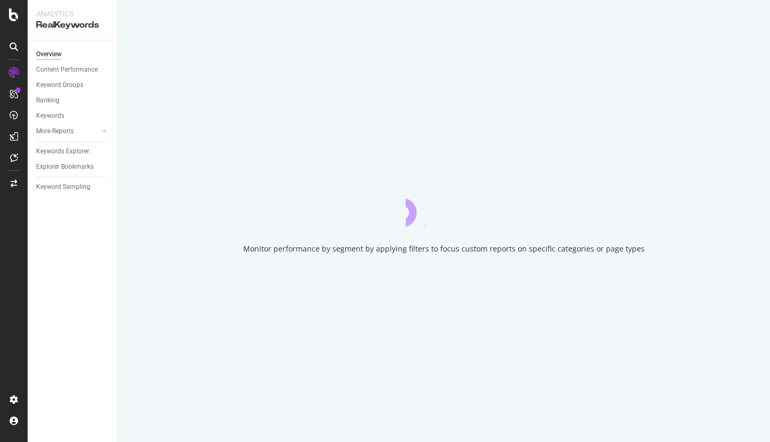 The image size is (770, 442). What do you see at coordinates (72, 25) in the screenshot?
I see `div: RealKeywords` at bounding box center [72, 25].